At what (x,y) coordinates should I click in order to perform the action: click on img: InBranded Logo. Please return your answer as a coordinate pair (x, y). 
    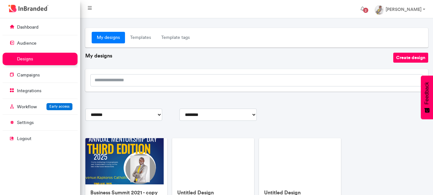
    Looking at the image, I should click on (28, 8).